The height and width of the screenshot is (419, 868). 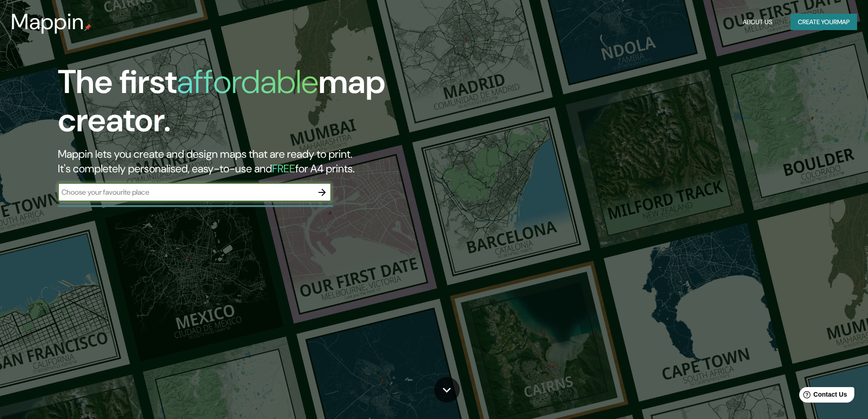 What do you see at coordinates (758, 22) in the screenshot?
I see `button: About Us` at bounding box center [758, 22].